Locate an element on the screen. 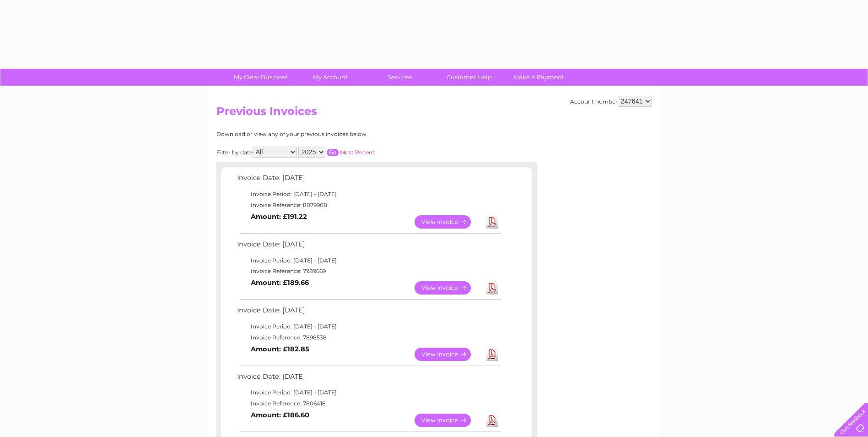 The width and height of the screenshot is (868, 437). a: My Account is located at coordinates (330, 77).